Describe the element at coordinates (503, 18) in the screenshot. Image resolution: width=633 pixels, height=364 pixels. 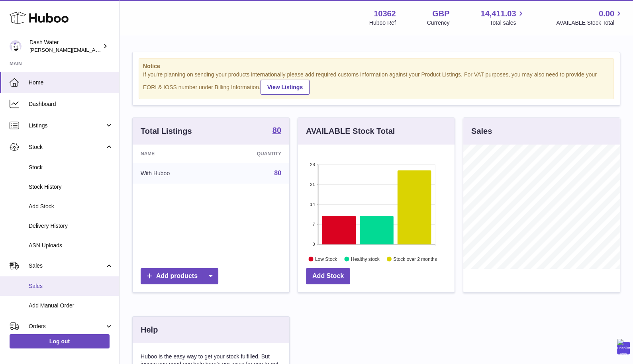
I see `a: 14,411.03 Total sales` at that location.